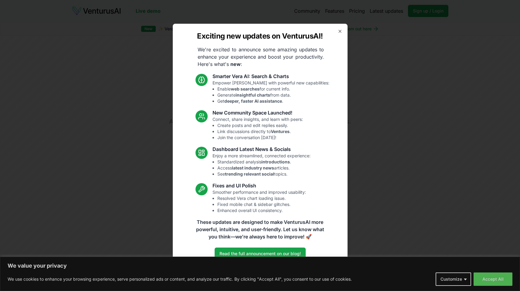  What do you see at coordinates (261, 165) in the screenshot?
I see `p: Enjoy a more streamlined, connected experience:` at bounding box center [261, 165].